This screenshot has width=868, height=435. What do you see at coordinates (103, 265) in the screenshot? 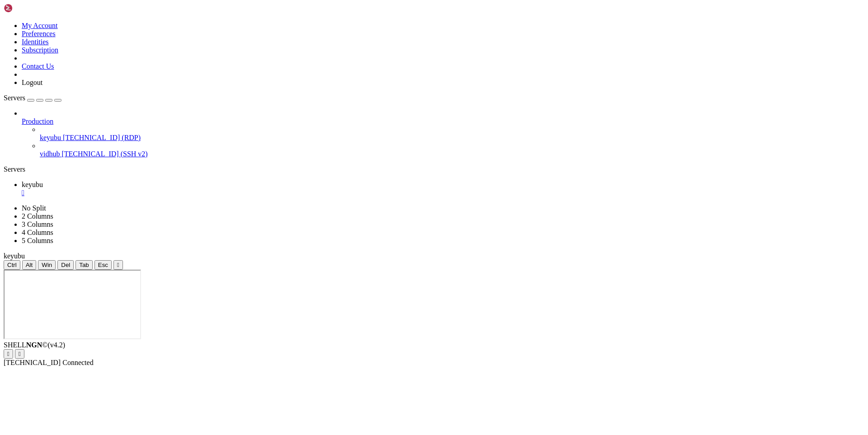
I see `button: Esc` at bounding box center [103, 265].